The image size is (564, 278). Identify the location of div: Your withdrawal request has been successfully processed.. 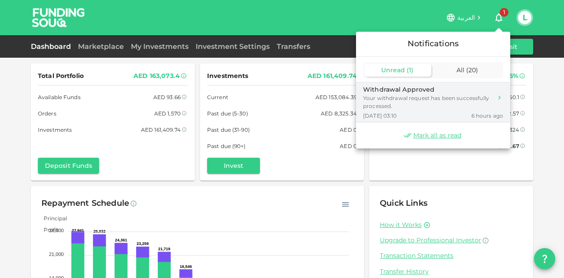
(427, 102).